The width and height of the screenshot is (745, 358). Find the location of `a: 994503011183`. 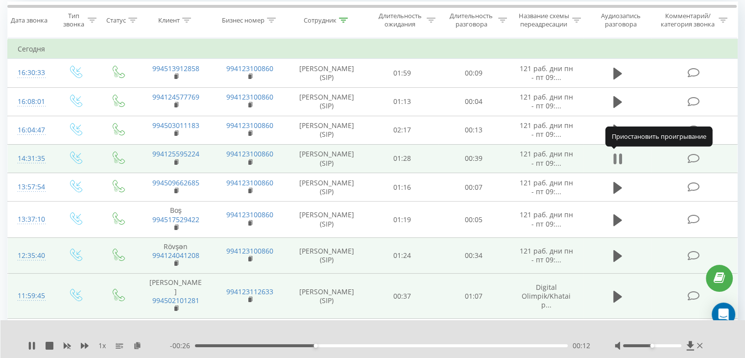

a: 994503011183 is located at coordinates (176, 125).